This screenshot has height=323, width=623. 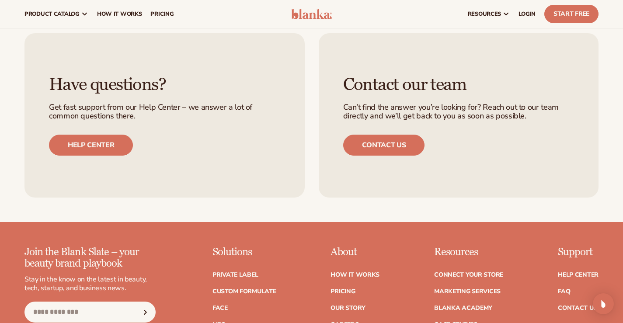 I want to click on span: LOGIN, so click(x=527, y=14).